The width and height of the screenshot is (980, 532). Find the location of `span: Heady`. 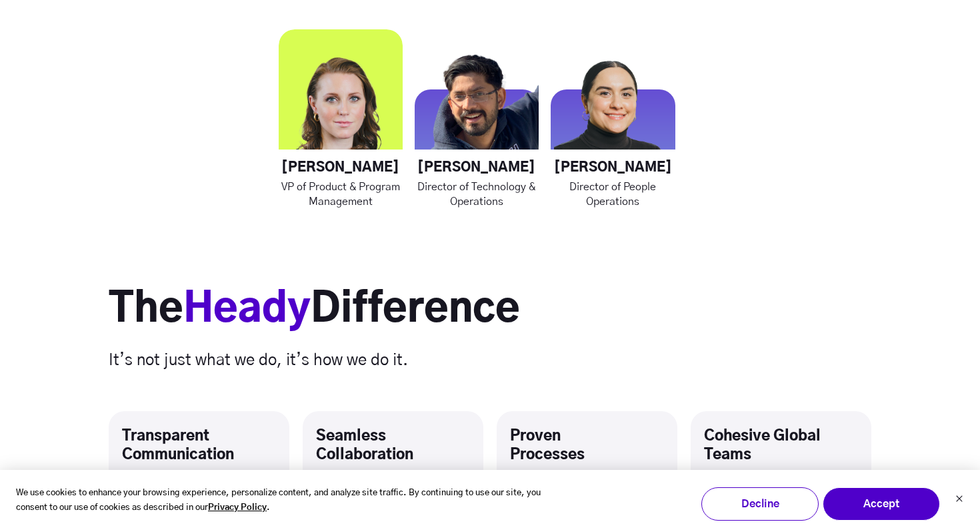

span: Heady is located at coordinates (247, 310).